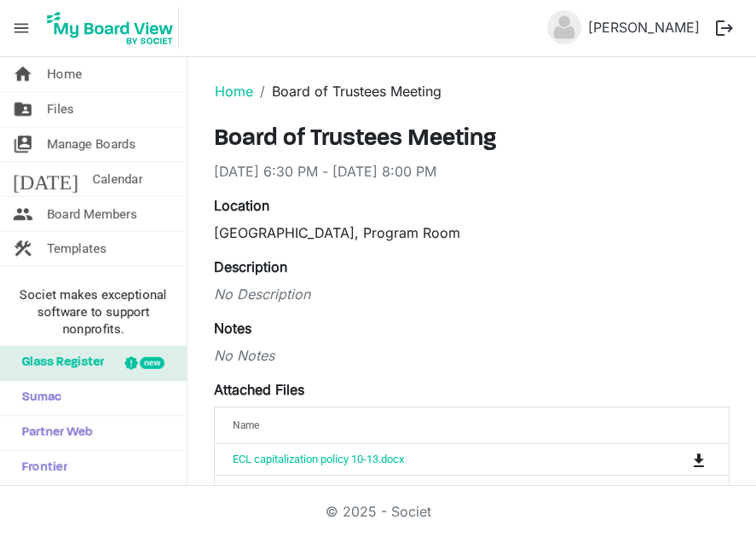 The width and height of the screenshot is (756, 537). What do you see at coordinates (91, 144) in the screenshot?
I see `span: Manage Boards` at bounding box center [91, 144].